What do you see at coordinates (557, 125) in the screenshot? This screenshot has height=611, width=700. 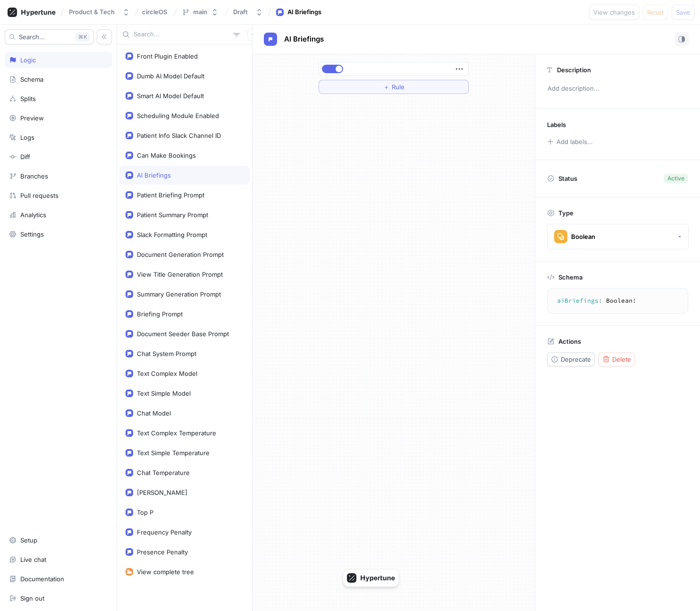 I see `p: Labels` at bounding box center [557, 125].